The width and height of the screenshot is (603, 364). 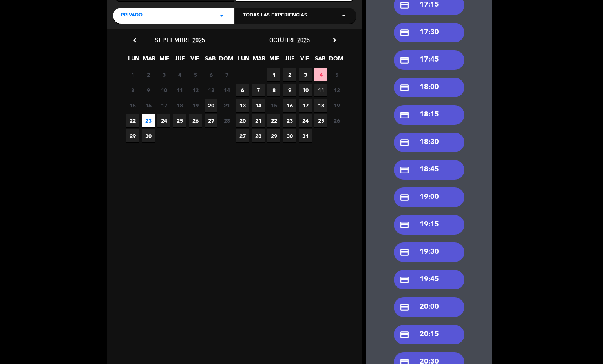 I want to click on div: 17:30, so click(x=429, y=32).